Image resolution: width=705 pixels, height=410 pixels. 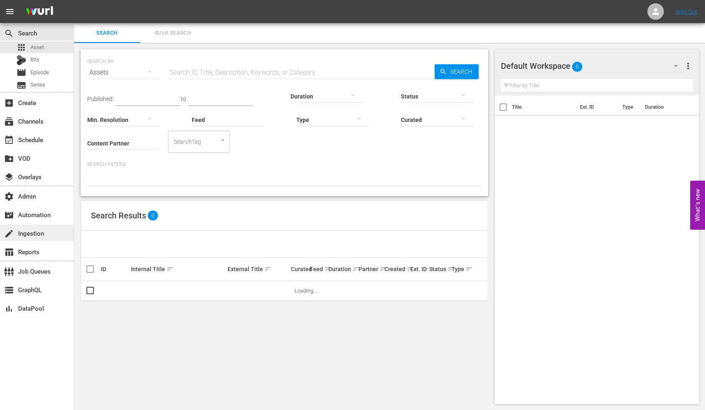 What do you see at coordinates (9, 103) in the screenshot?
I see `span: Create` at bounding box center [9, 103].